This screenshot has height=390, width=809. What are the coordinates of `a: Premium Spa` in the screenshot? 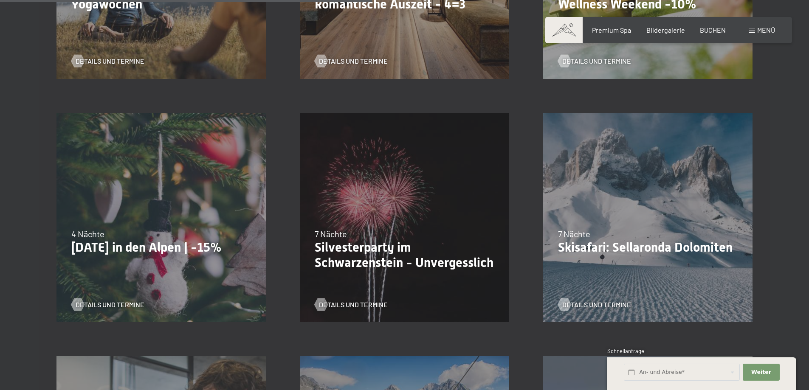 It's located at (611, 30).